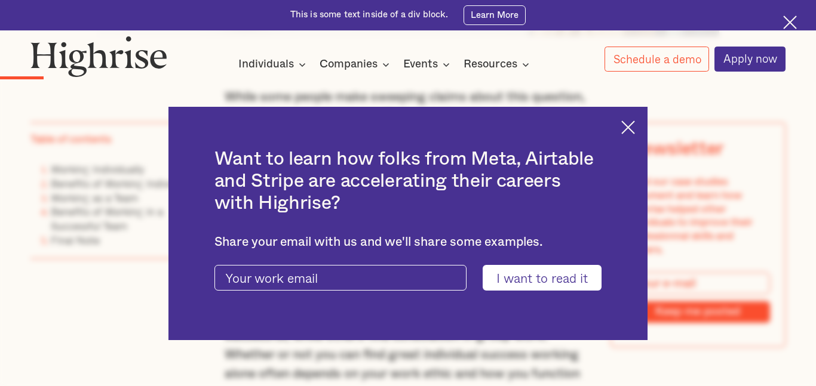  What do you see at coordinates (494, 15) in the screenshot?
I see `a: Learn More` at bounding box center [494, 15].